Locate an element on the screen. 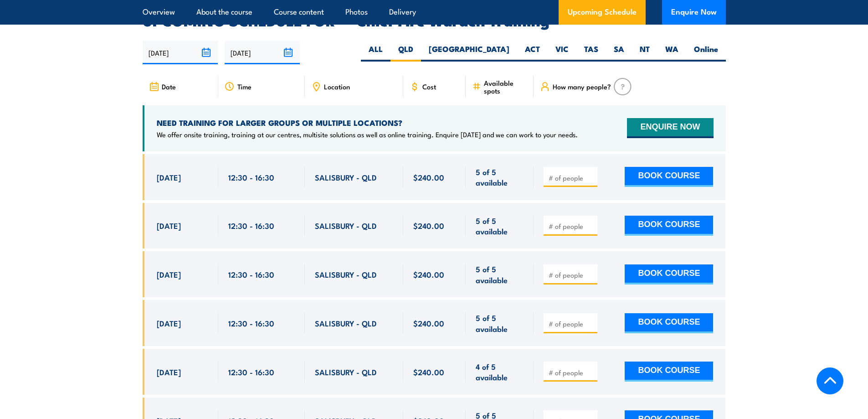 Image resolution: width=868 pixels, height=419 pixels. label: ACT is located at coordinates (532, 52).